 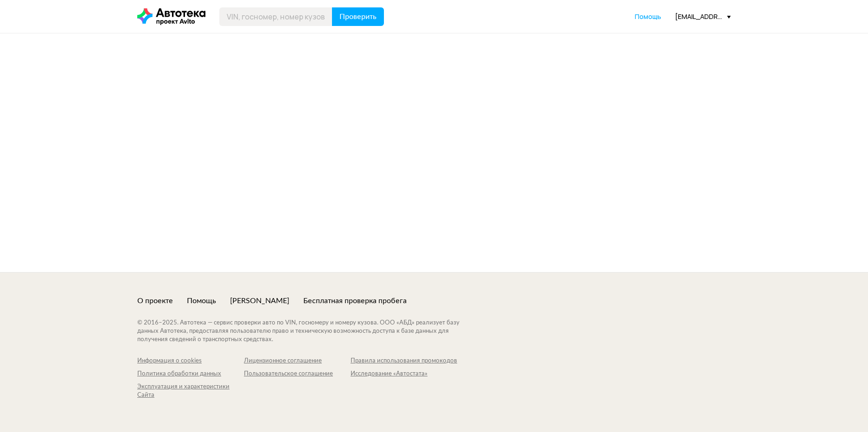 I want to click on div: Помощь, so click(x=201, y=301).